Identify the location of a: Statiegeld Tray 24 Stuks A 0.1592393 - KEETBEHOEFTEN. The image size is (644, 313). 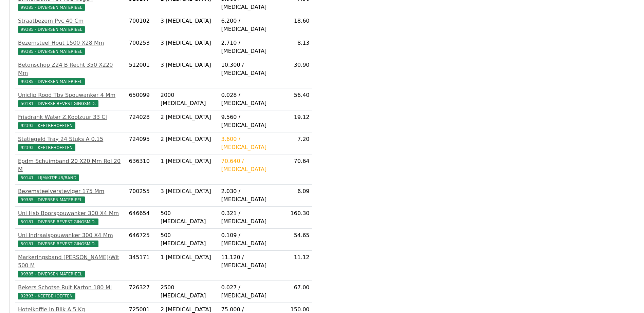
(71, 143).